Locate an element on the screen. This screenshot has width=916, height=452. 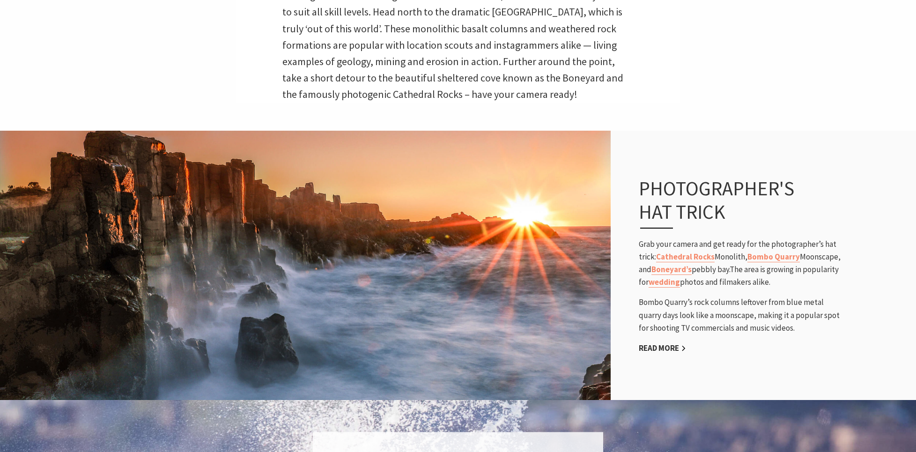
h3: Photographer's hat trick is located at coordinates (732, 202).